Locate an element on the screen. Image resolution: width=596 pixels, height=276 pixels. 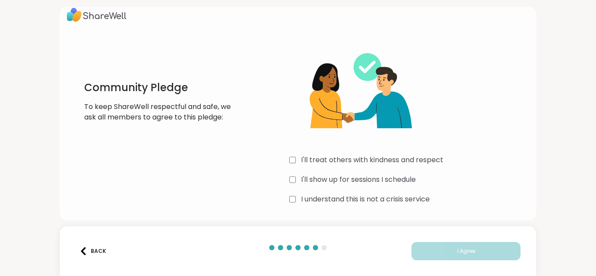
label: I'll treat others with kindness and respect is located at coordinates (372, 160).